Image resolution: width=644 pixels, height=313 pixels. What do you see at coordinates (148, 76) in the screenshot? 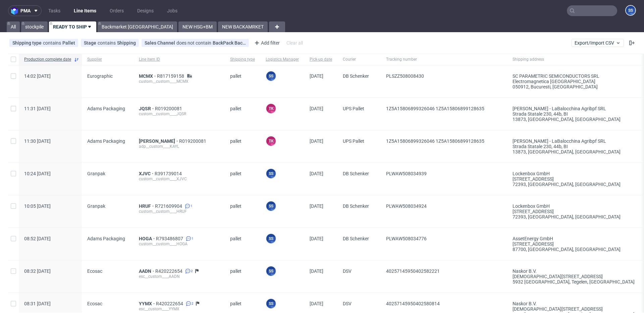
I see `a: MCMX` at bounding box center [148, 76].